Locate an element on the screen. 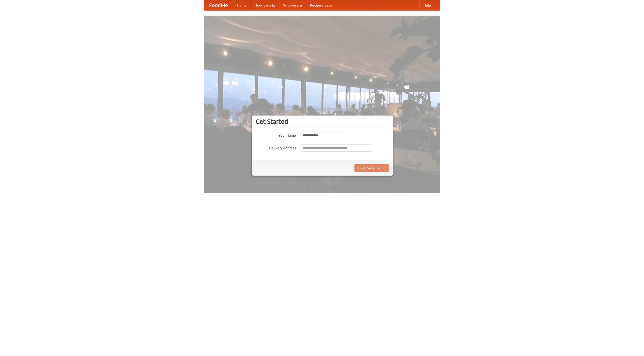 The image size is (644, 356). h3: Get Started is located at coordinates (322, 121).